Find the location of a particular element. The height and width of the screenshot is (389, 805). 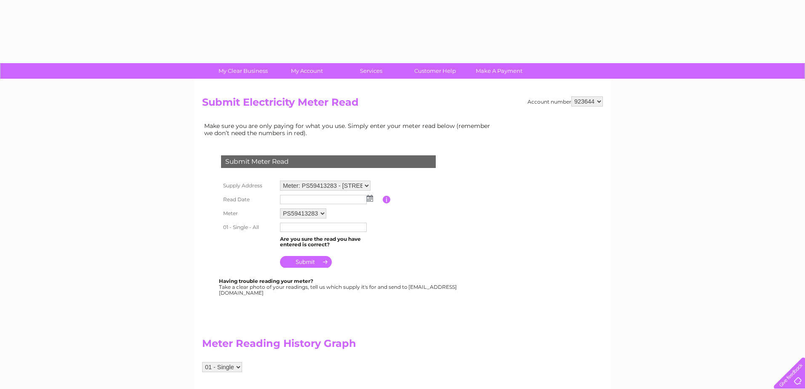

b: Having trouble reading your meter? is located at coordinates (266, 281).